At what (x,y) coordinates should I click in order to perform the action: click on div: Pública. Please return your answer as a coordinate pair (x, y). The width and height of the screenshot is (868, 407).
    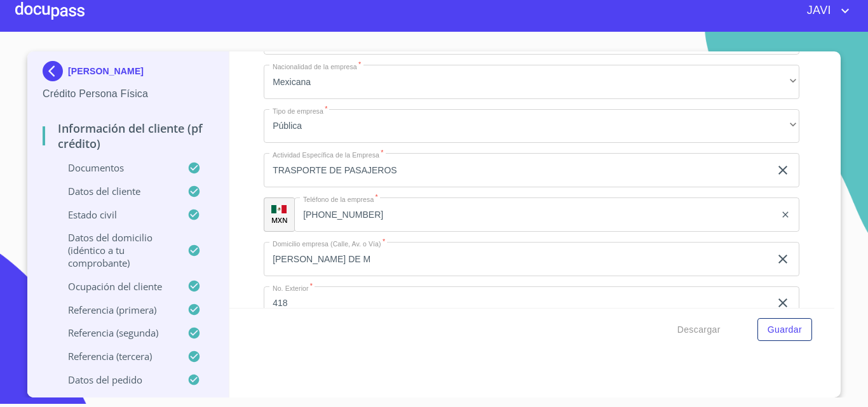
    Looking at the image, I should click on (531, 127).